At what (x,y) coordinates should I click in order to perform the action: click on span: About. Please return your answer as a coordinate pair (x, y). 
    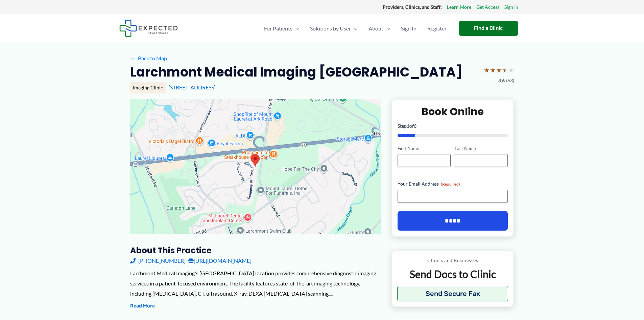
    Looking at the image, I should click on (376, 28).